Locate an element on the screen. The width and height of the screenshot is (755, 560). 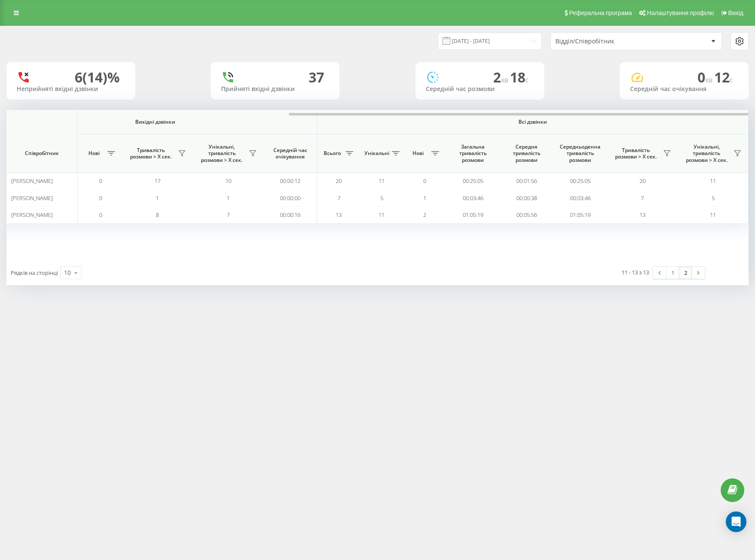
span: Всього is located at coordinates (332, 153).